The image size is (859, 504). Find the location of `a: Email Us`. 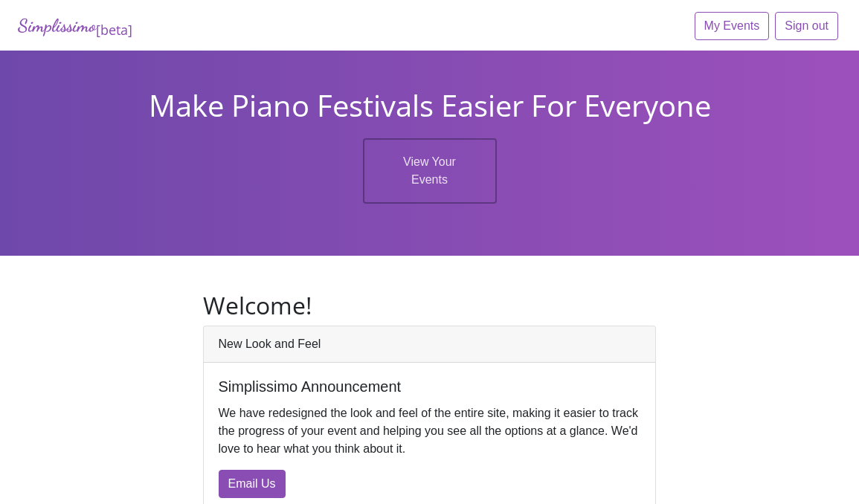

a: Email Us is located at coordinates (252, 484).